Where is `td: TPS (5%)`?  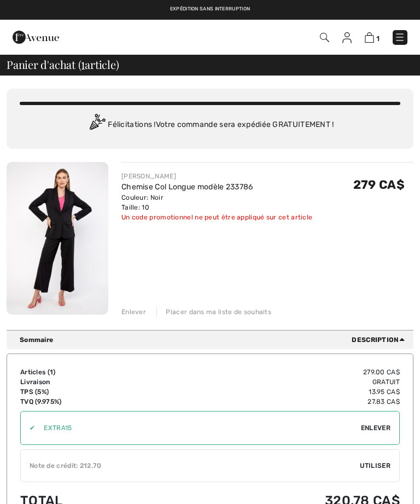 td: TPS (5%) is located at coordinates (89, 392).